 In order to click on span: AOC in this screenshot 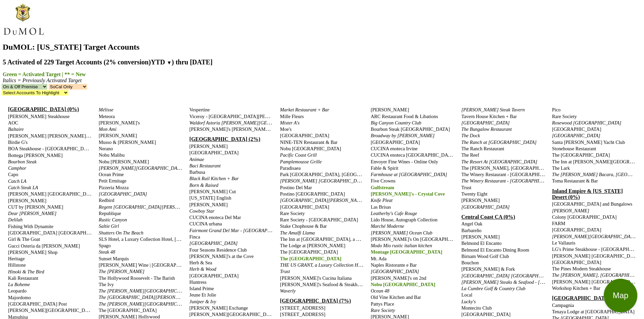, I will do `click(13, 123)`.